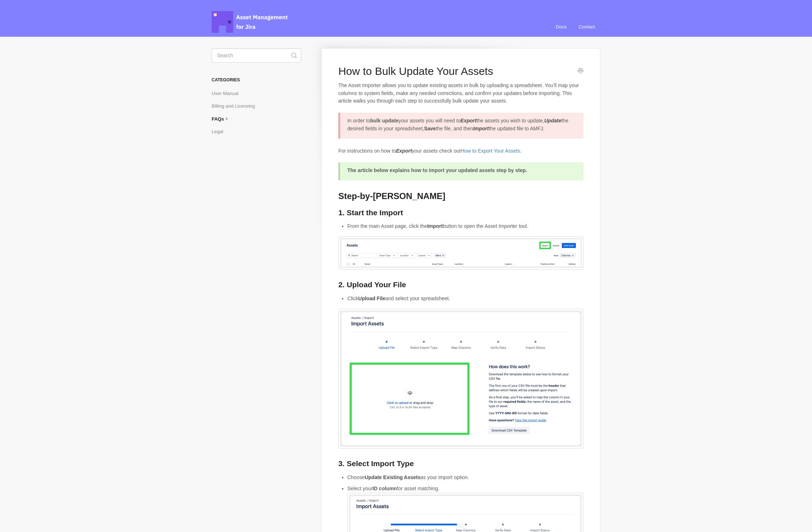 Image resolution: width=812 pixels, height=532 pixels. What do you see at coordinates (256, 55) in the screenshot?
I see `input: Search` at bounding box center [256, 55].